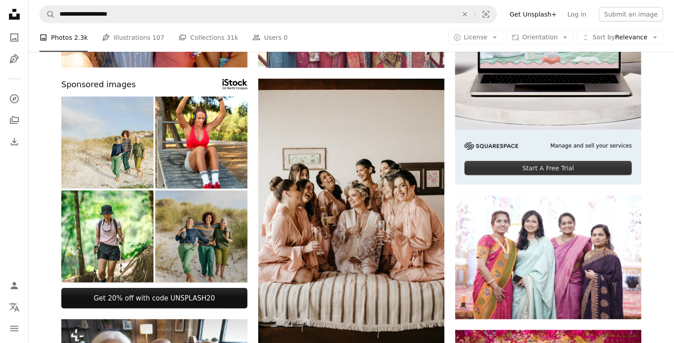 Image resolution: width=674 pixels, height=343 pixels. I want to click on form: Find visuals sitewide, so click(268, 14).